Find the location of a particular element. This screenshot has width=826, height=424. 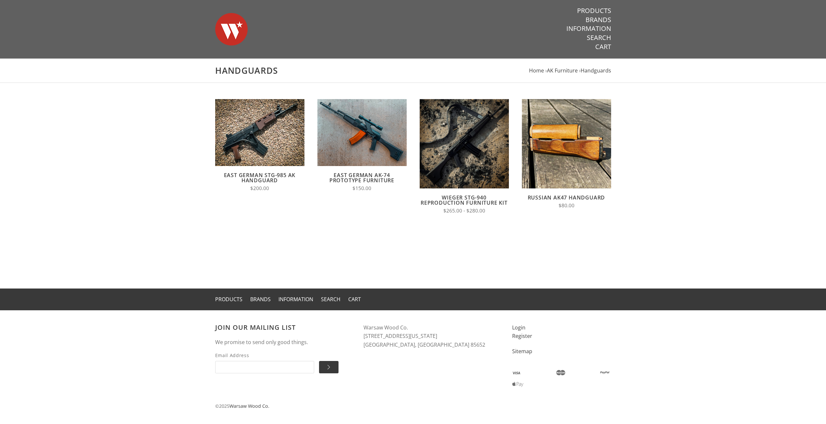

a: Warsaw Wood Co. is located at coordinates (249, 405).